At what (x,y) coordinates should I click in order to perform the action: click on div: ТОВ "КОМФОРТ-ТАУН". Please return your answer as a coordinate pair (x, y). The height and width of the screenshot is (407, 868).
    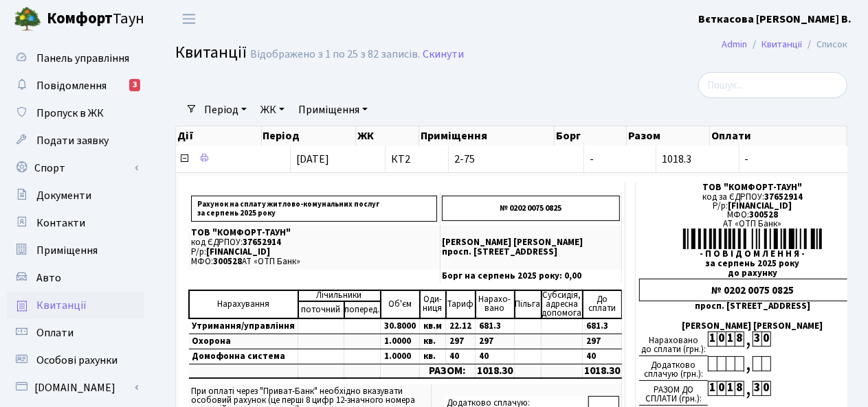
    Looking at the image, I should click on (753, 187).